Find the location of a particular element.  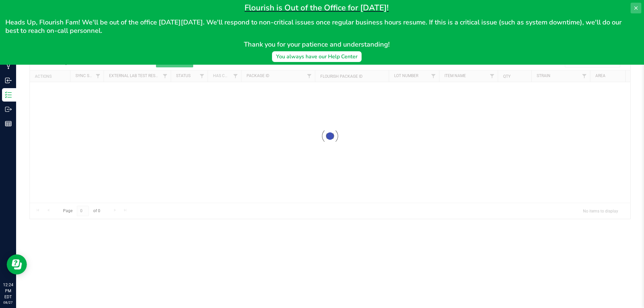

inline-svg: Outbound is located at coordinates (8, 109).